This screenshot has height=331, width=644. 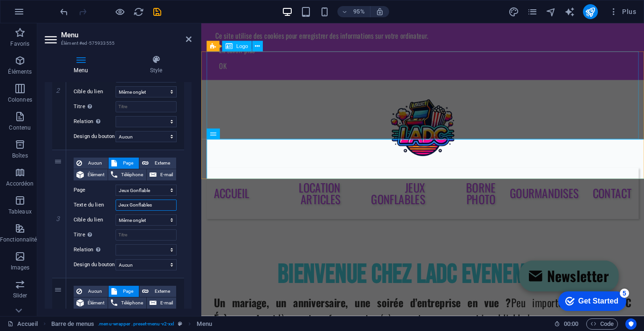 What do you see at coordinates (23, 324) in the screenshot?
I see `a: Cliquez pour annuler la sélection. Double-cliquez pour ouvrir Pages.` at bounding box center [23, 324].